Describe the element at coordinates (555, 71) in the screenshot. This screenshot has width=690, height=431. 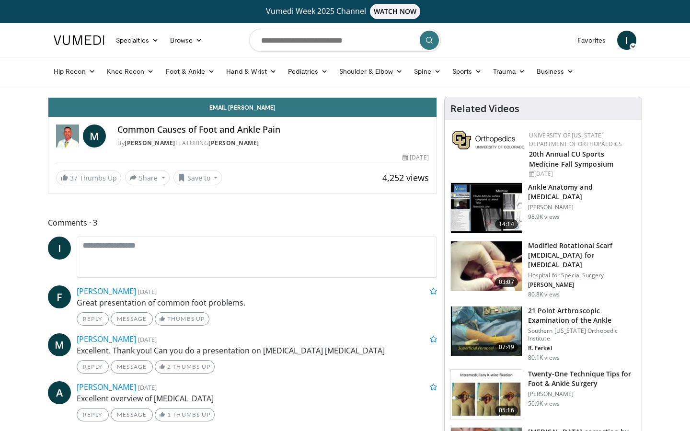
I see `a: Business` at that location.